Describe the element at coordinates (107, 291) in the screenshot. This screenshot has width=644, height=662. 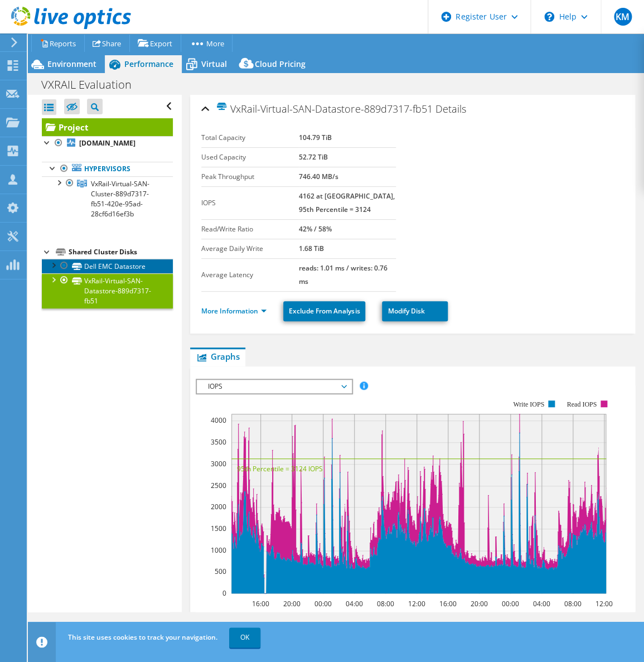
I see `a: VxRail-Virtual-SAN-Datastore-889d7317-fb51` at that location.